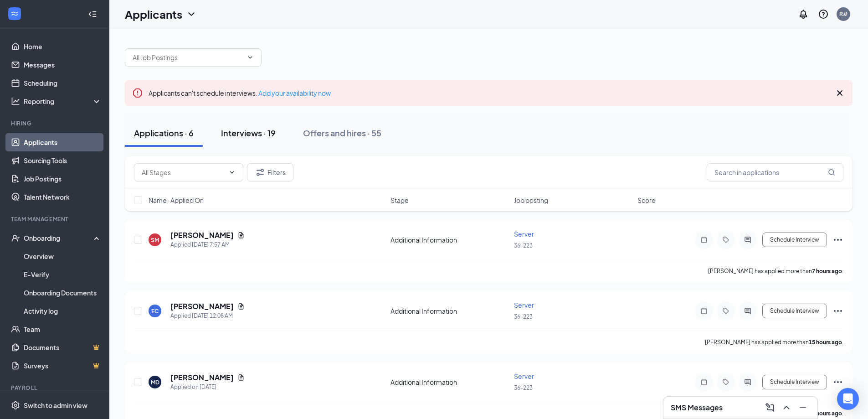  What do you see at coordinates (63, 46) in the screenshot?
I see `a: Home` at bounding box center [63, 46].